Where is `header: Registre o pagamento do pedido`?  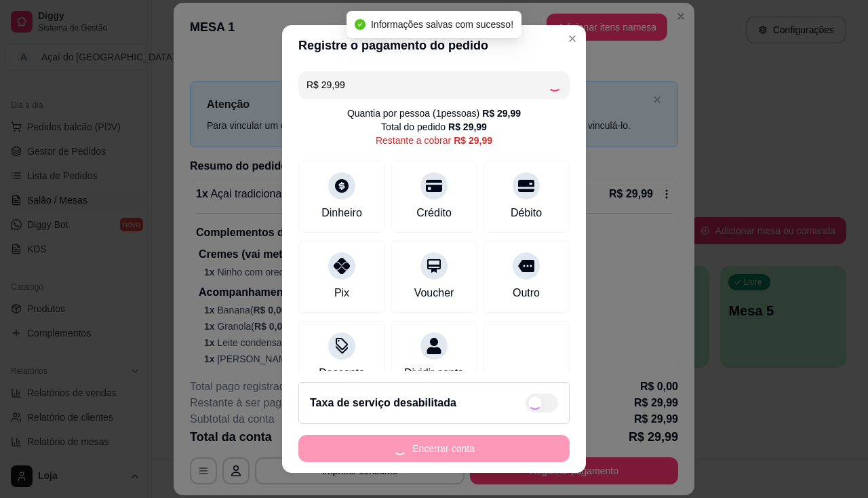
header: Registre o pagamento do pedido is located at coordinates (434, 45).